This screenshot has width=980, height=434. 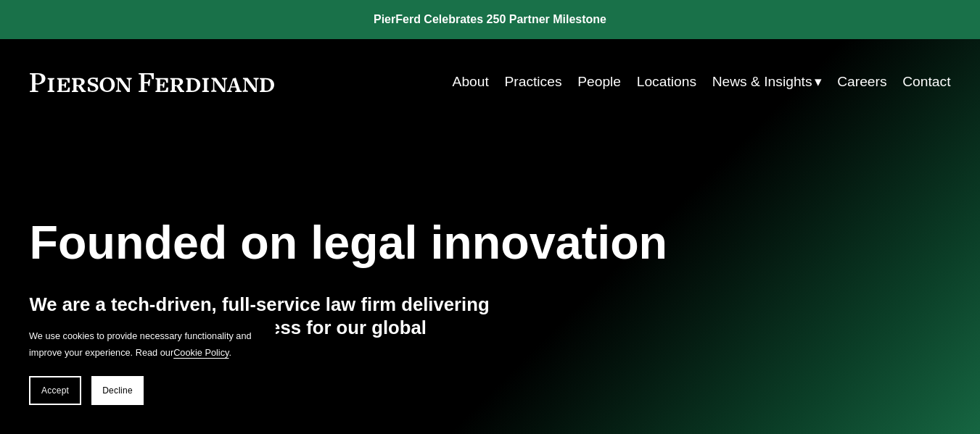 What do you see at coordinates (862, 82) in the screenshot?
I see `a: Careers` at bounding box center [862, 82].